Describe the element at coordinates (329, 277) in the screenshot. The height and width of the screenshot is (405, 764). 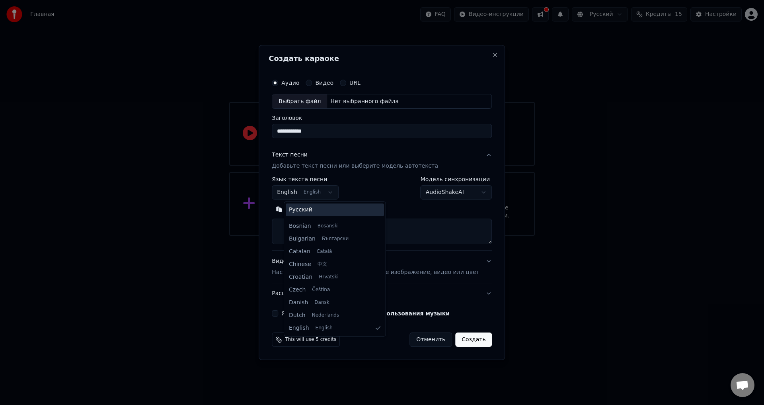
I see `span: Hrvatski` at that location.